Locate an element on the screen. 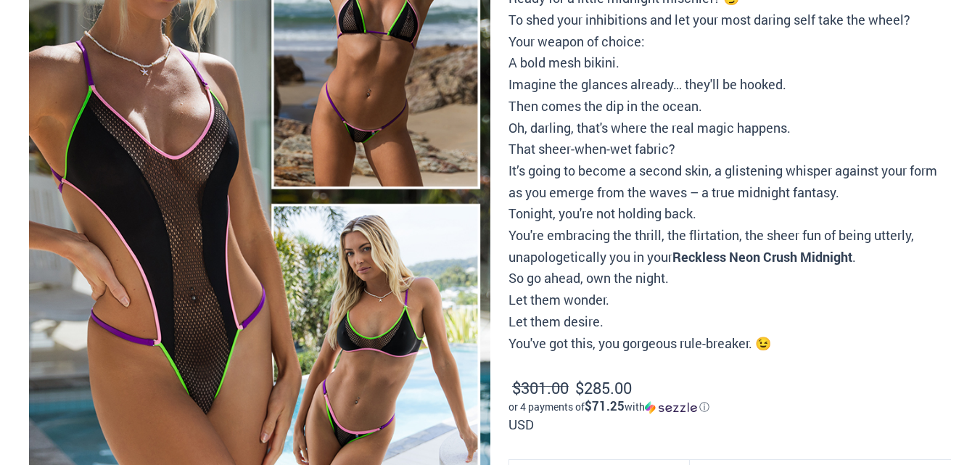  div: or 4 payments of with is located at coordinates (729, 407).